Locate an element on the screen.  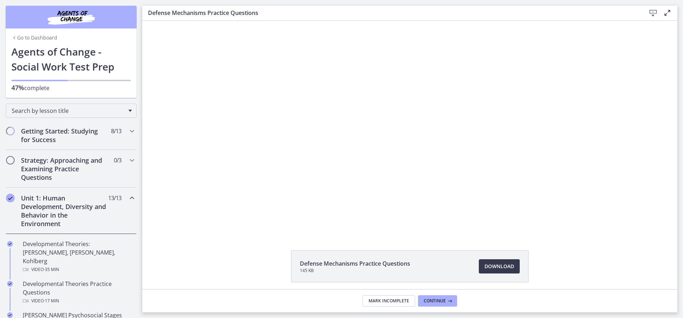
div: Search by lesson title is located at coordinates (71, 111).